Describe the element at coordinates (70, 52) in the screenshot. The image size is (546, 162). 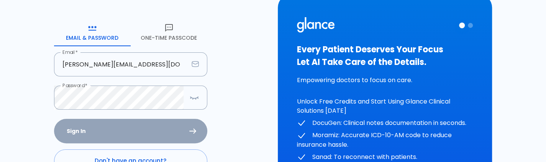
I see `label: Email` at that location.